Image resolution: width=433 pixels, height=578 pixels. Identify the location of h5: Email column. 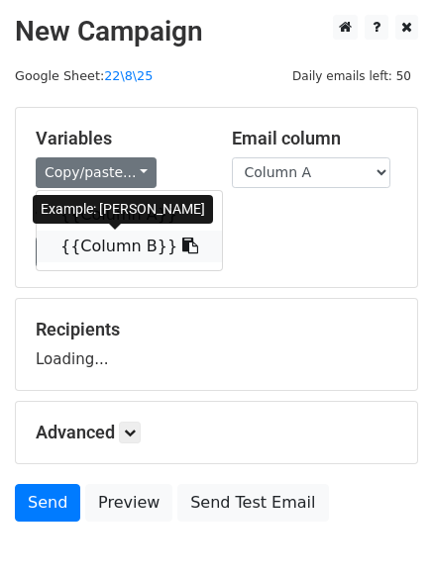
(315, 139).